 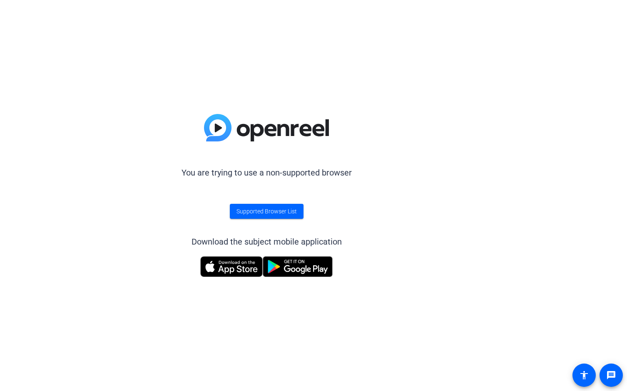 What do you see at coordinates (266, 173) in the screenshot?
I see `p: You are trying to use a non-supported browser` at bounding box center [266, 173].